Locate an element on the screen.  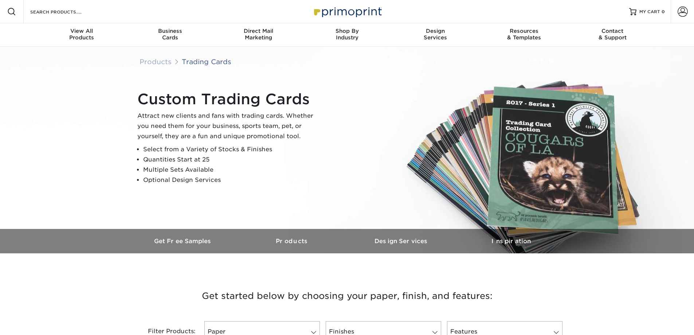
div: Industry is located at coordinates (347, 34).